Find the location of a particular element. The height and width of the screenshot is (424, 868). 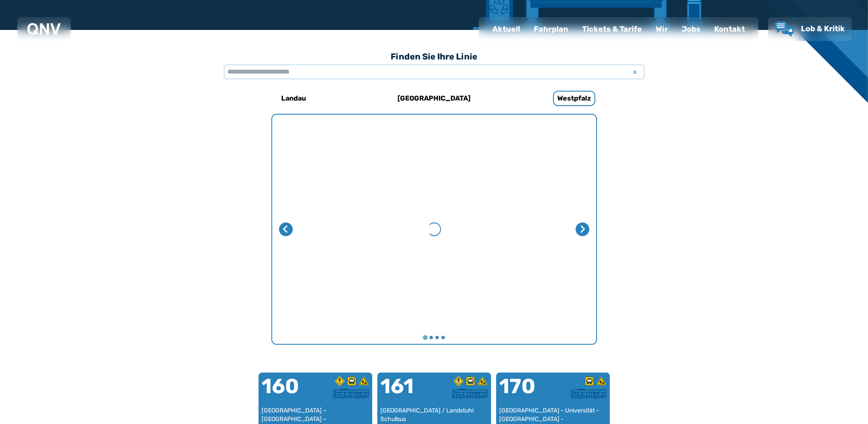

span: Lob & Kritik is located at coordinates (823, 29).